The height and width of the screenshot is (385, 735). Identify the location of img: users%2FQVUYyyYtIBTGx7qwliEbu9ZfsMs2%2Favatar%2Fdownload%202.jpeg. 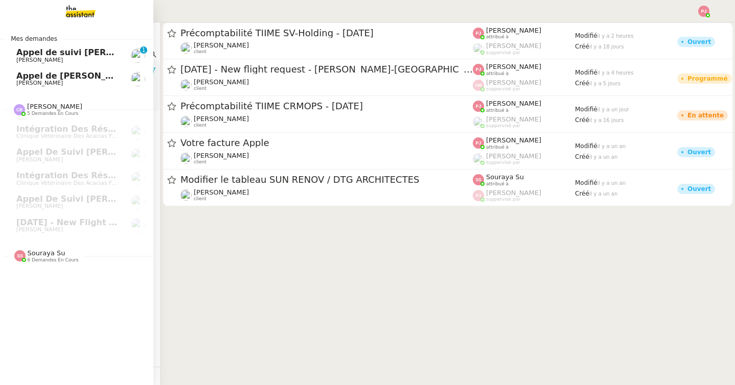
(186, 195).